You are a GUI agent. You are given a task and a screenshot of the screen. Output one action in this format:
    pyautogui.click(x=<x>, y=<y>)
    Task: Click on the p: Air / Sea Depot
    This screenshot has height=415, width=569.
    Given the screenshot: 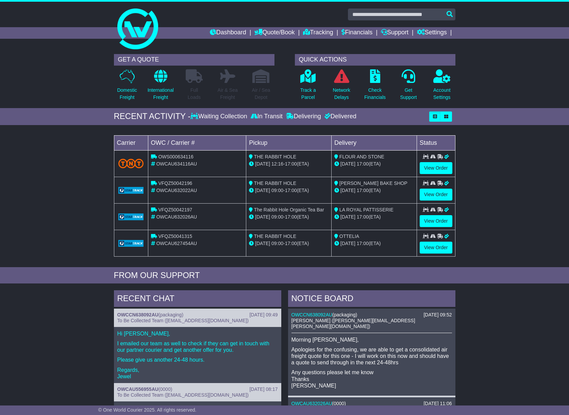 What is the action you would take?
    pyautogui.click(x=261, y=94)
    